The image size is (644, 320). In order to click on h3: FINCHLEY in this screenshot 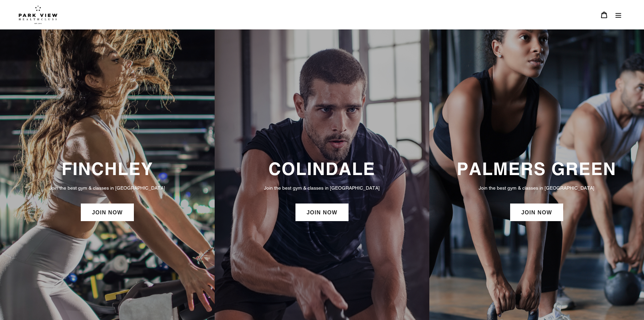, I will do `click(107, 169)`.